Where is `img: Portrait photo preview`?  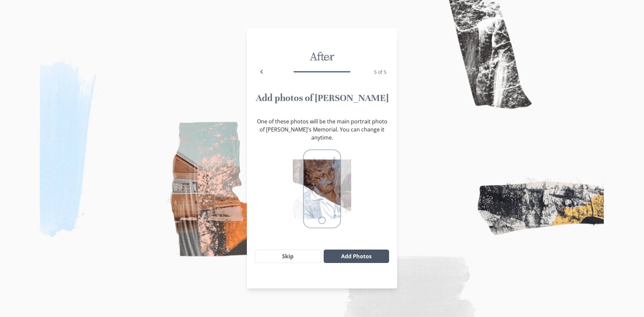
img: Portrait photo preview is located at coordinates (322, 189).